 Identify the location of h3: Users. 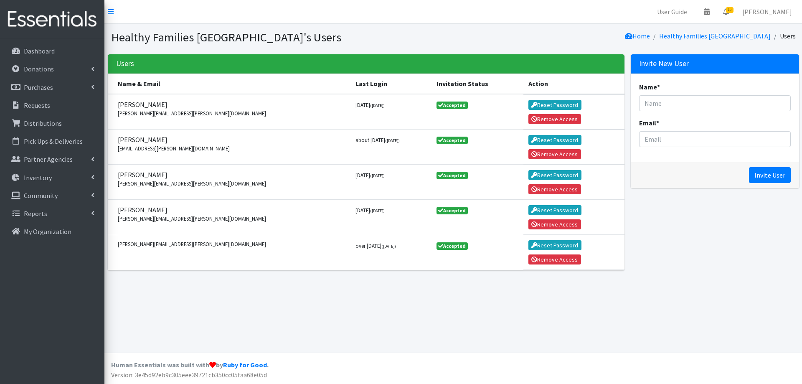
(125, 64).